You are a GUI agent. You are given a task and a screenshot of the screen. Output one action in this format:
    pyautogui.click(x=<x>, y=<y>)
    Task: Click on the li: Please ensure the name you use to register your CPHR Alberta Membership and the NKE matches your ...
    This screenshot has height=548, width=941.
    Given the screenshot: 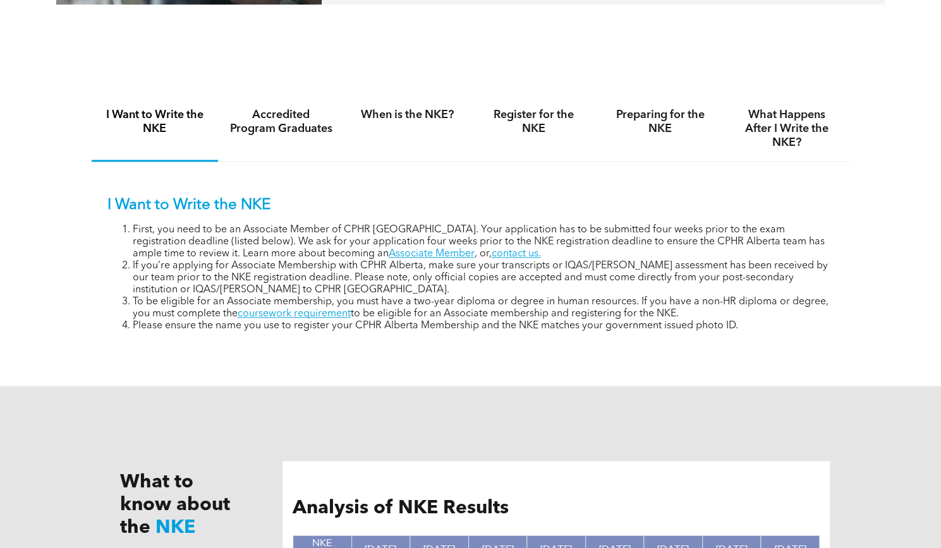 What is the action you would take?
    pyautogui.click(x=483, y=326)
    